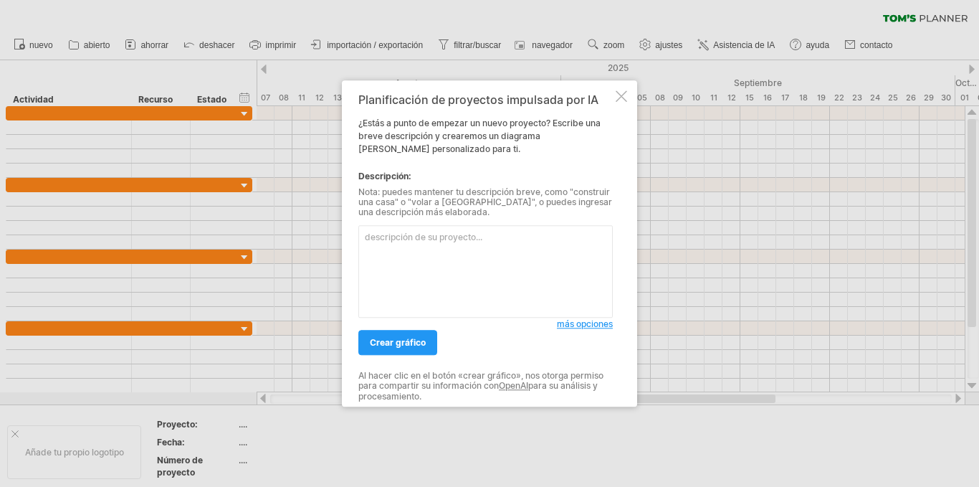  What do you see at coordinates (481, 380) in the screenshot?
I see `font: Al hacer clic en el botón «crear gráfico», nos otorga permiso para compartir su información con` at bounding box center [481, 380].